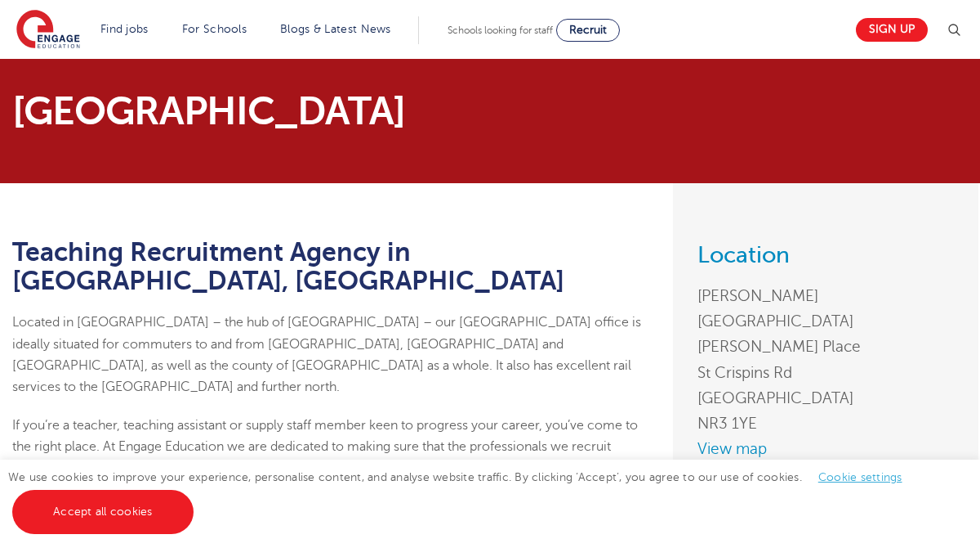 The height and width of the screenshot is (548, 980). Describe the element at coordinates (214, 29) in the screenshot. I see `a: For Schools` at that location.